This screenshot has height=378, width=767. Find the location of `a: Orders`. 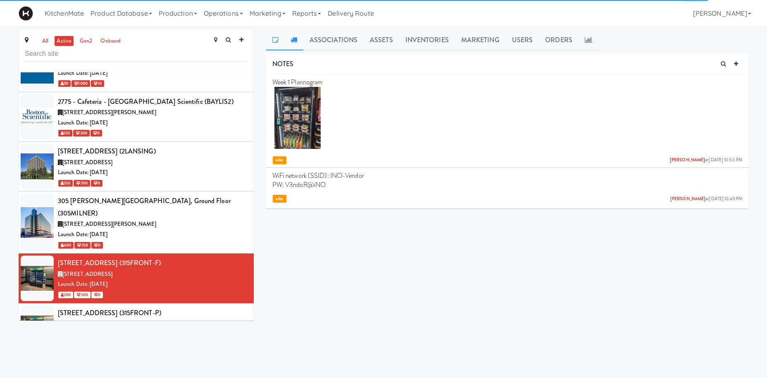

a: Orders is located at coordinates (559, 40).